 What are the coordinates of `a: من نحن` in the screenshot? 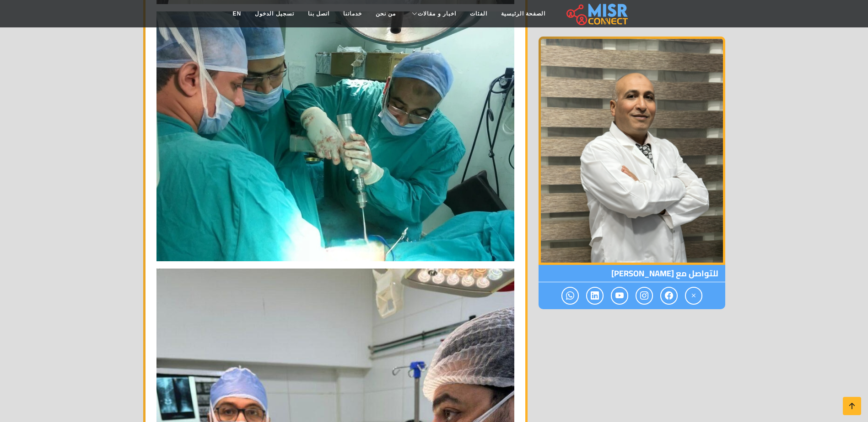 It's located at (386, 13).